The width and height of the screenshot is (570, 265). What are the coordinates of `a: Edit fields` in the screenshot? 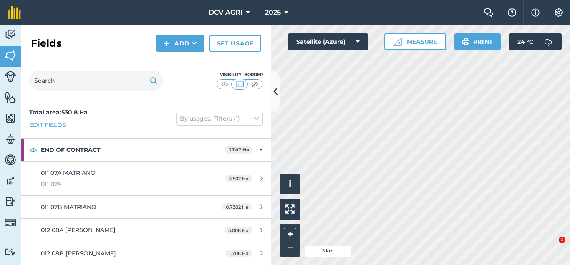 It's located at (48, 125).